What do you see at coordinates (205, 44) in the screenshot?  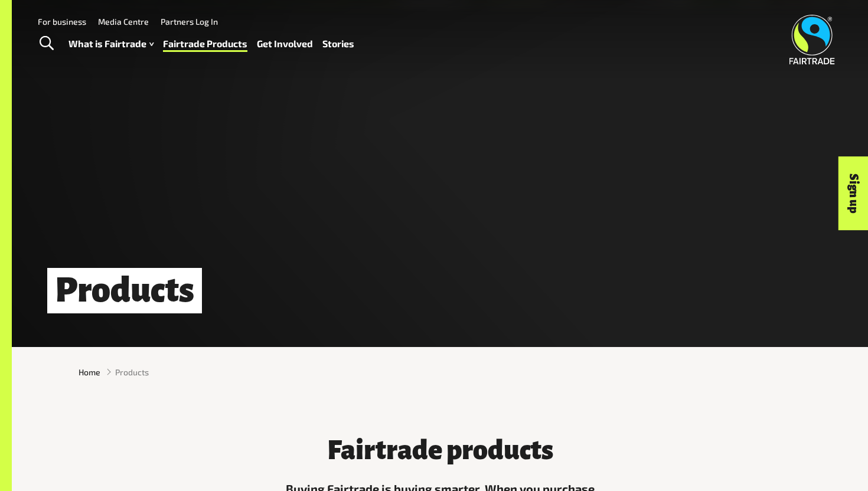 I see `a: Fairtrade Products` at bounding box center [205, 44].